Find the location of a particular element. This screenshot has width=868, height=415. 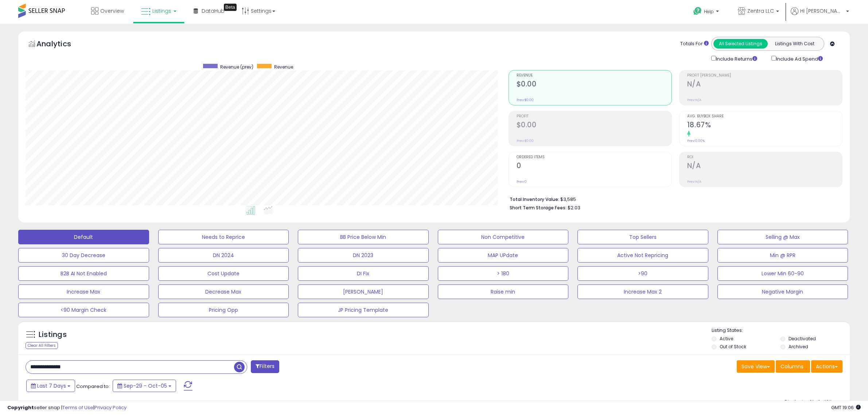

button: JP Pricing Template is located at coordinates (363, 310).